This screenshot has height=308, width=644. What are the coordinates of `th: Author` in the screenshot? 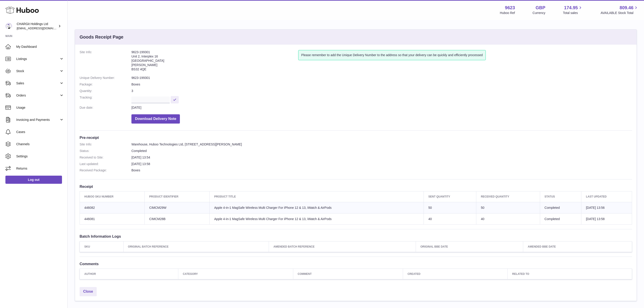 It's located at (129, 274).